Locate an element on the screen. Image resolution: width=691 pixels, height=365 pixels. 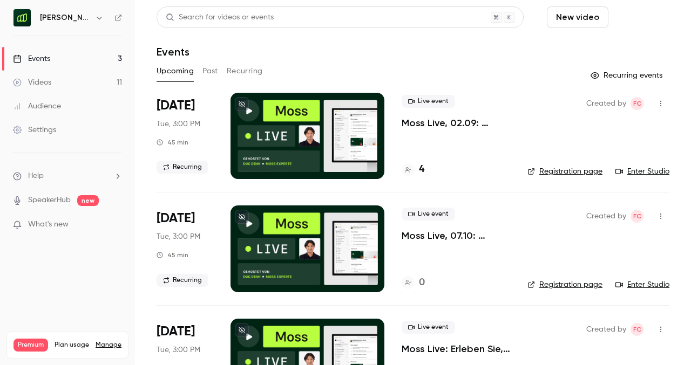
div: Audience is located at coordinates (37, 106).